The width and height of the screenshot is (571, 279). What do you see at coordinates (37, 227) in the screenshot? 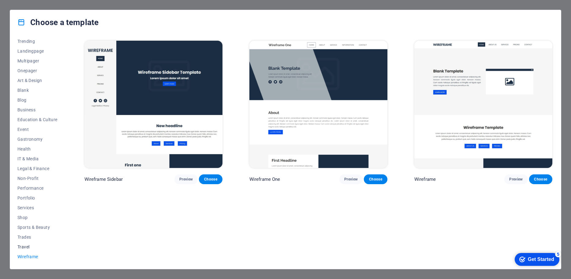
I see `span: Sports & Beauty` at bounding box center [37, 227].